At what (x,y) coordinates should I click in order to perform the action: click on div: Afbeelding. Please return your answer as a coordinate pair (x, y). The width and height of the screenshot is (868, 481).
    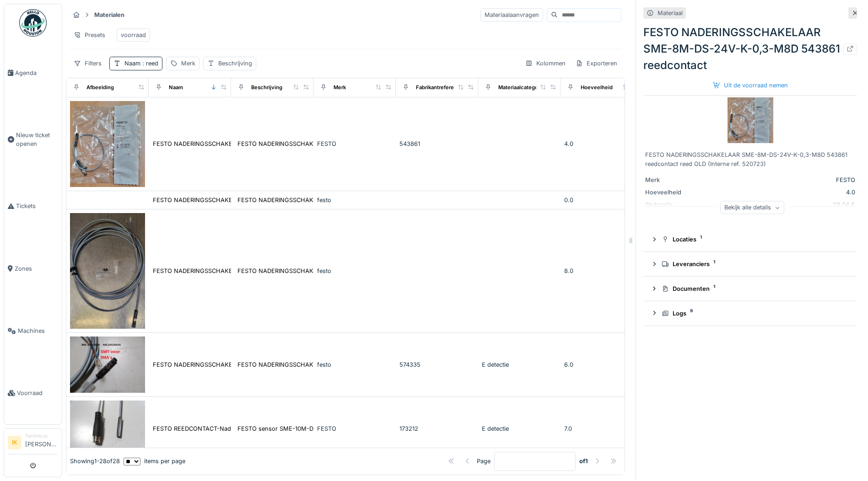
    Looking at the image, I should click on (100, 87).